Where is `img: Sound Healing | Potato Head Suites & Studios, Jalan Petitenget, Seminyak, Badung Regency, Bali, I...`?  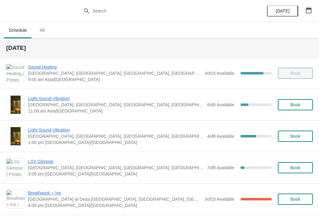
img: Sound Healing | Potato Head Suites & Studios, Jalan Petitenget, Seminyak, Badung Regency, Bali, I... is located at coordinates (16, 73).